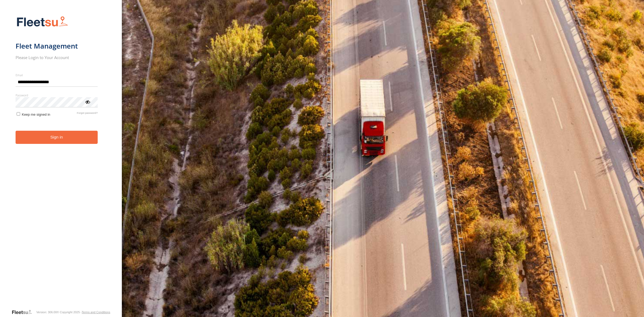 The height and width of the screenshot is (317, 644). Describe the element at coordinates (87, 102) in the screenshot. I see `div: ViewPassword` at that location.